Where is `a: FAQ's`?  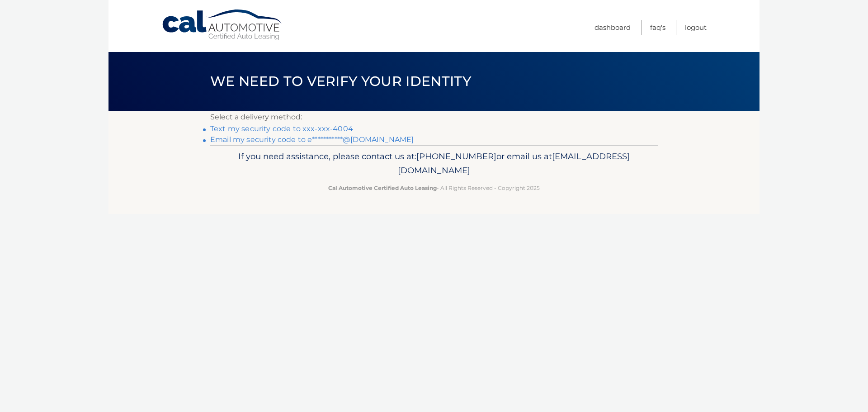 a: FAQ's is located at coordinates (657, 27).